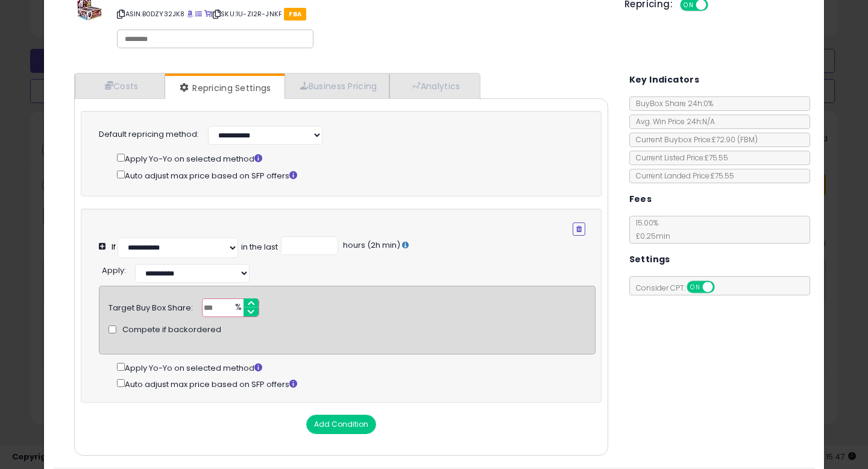  What do you see at coordinates (695, 287) in the screenshot?
I see `span: ON` at bounding box center [695, 287].